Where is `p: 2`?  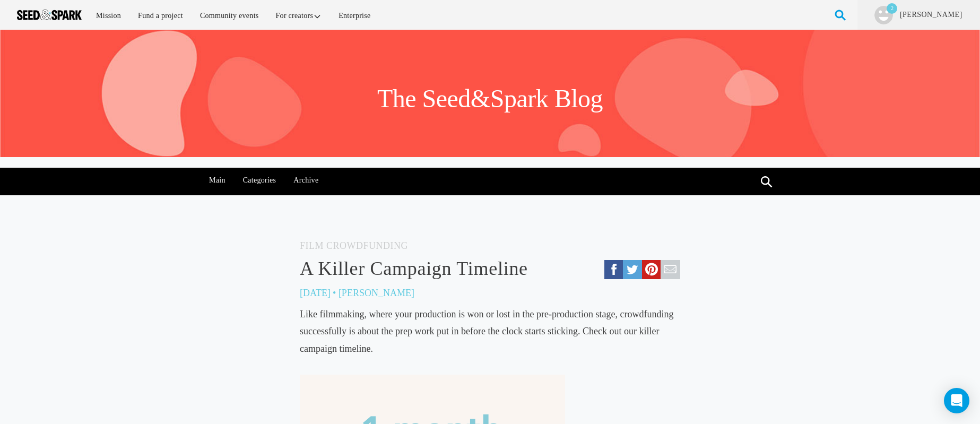 p: 2 is located at coordinates (892, 9).